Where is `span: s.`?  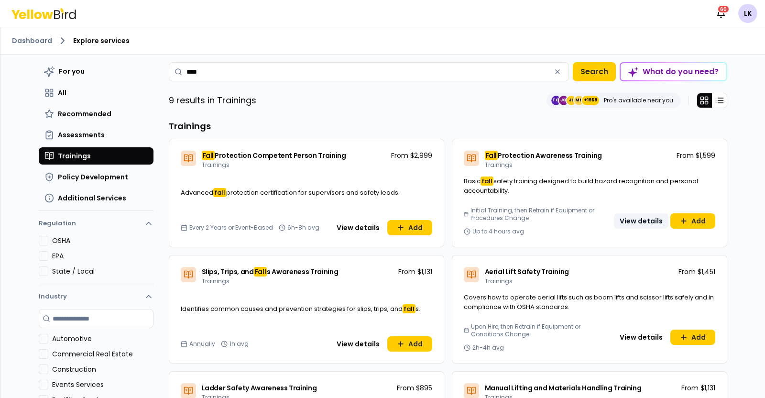
span: s. is located at coordinates (418, 309).